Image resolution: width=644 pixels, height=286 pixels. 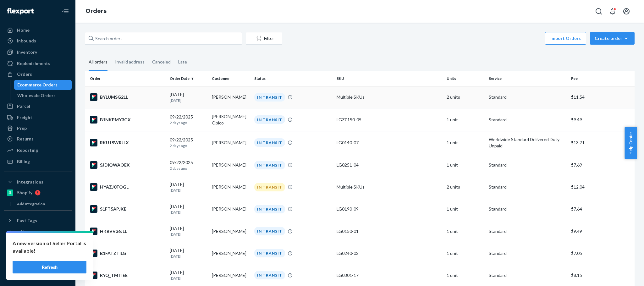 What do you see at coordinates (27, 221) in the screenshot?
I see `div: Fast Tags` at bounding box center [27, 221].